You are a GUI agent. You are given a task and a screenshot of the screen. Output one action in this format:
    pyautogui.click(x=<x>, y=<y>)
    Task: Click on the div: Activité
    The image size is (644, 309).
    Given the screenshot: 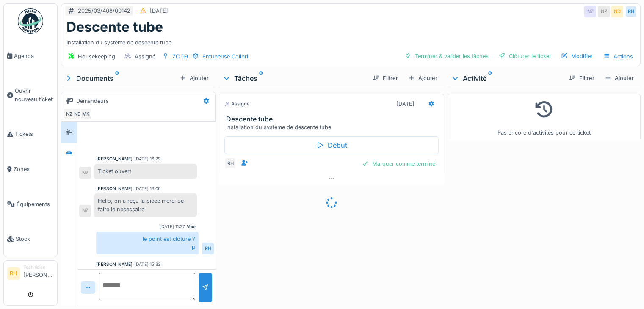 What is the action you would take?
    pyautogui.click(x=506, y=78)
    